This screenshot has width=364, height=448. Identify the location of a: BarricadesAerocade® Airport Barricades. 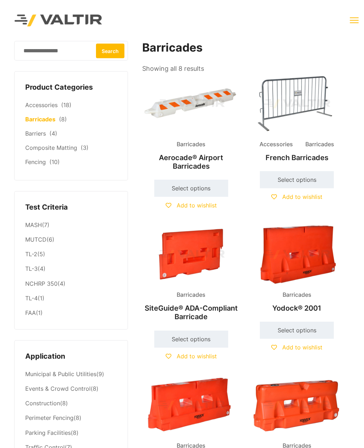
(191, 124).